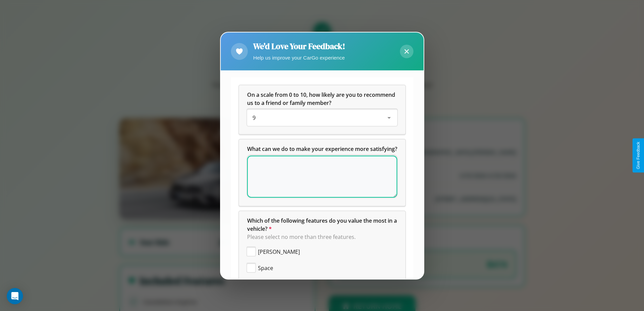 This screenshot has height=311, width=644. I want to click on p: Help us improve your CarGo experience, so click(299, 57).